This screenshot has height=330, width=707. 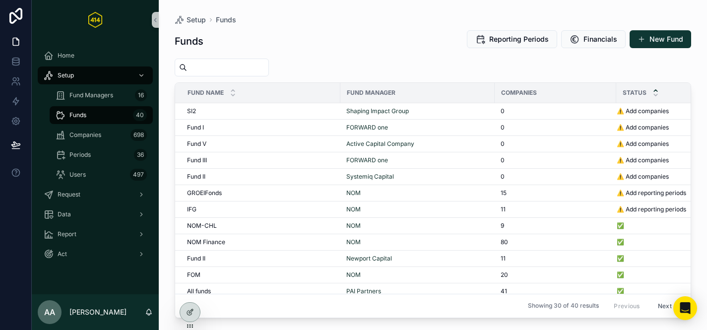 What do you see at coordinates (503, 209) in the screenshot?
I see `span: 11` at bounding box center [503, 209].